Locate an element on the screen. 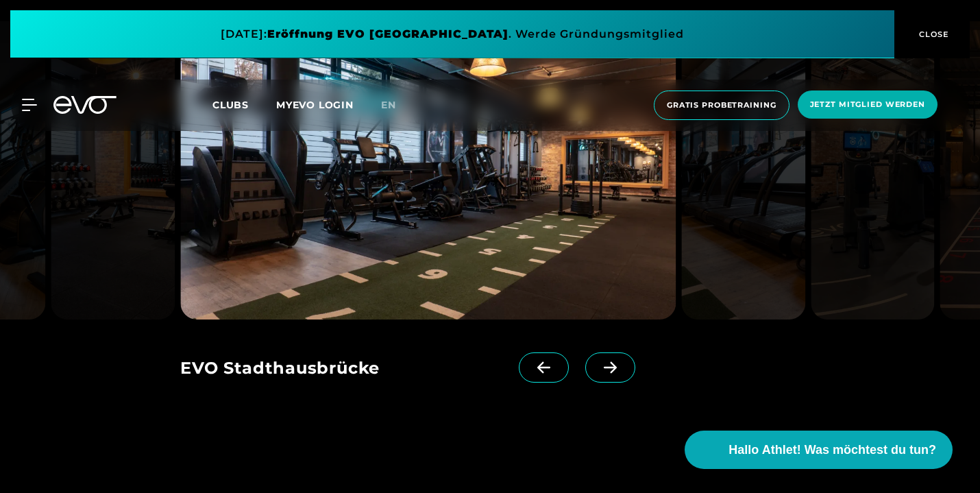 The height and width of the screenshot is (493, 980). span: Jetzt Mitglied werden is located at coordinates (868, 105).